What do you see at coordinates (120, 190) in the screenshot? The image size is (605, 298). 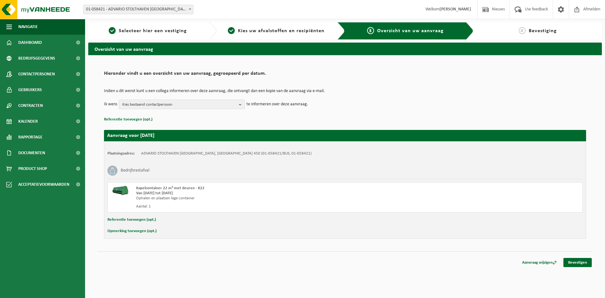 I see `img: HK-XK-22-GN-00.png` at bounding box center [120, 190].